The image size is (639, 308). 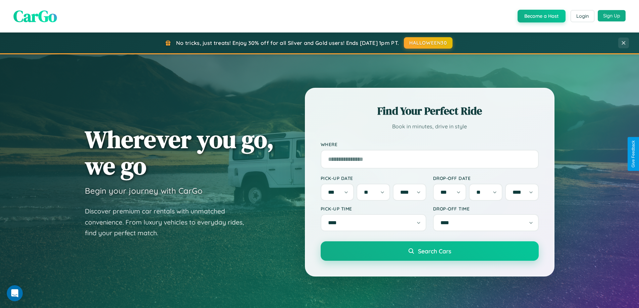 What do you see at coordinates (143, 191) in the screenshot?
I see `h3: Begin your journey with CarGo` at bounding box center [143, 191].